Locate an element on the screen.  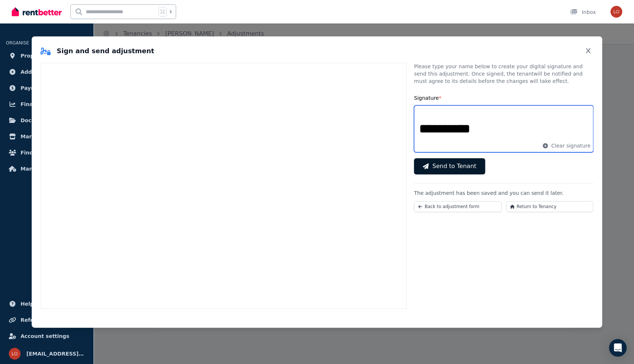
button: Clear signature is located at coordinates (567, 145).